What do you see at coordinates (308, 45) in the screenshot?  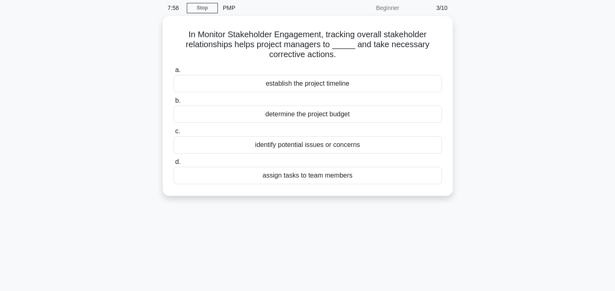 I see `h5: In Monitor Stakeholder Engagement, tracking overall stakeholder relationships helps project manag...` at bounding box center [308, 45].